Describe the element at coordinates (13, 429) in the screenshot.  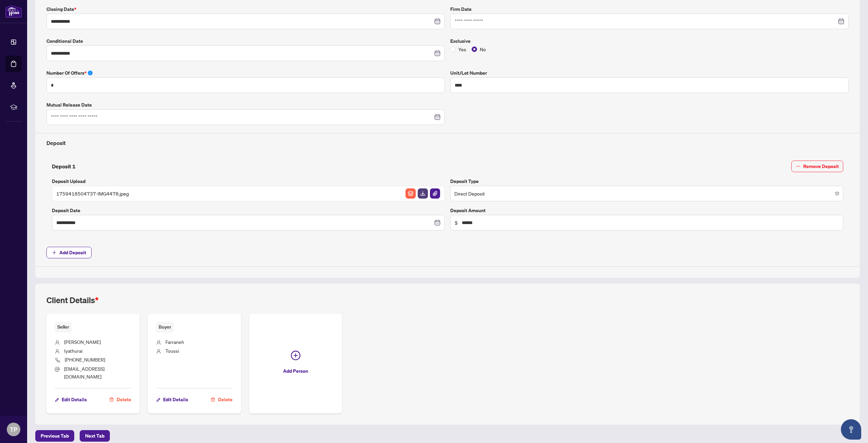
I see `span: TP` at that location.